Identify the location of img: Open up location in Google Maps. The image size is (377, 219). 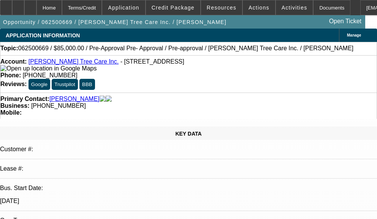
(48, 68).